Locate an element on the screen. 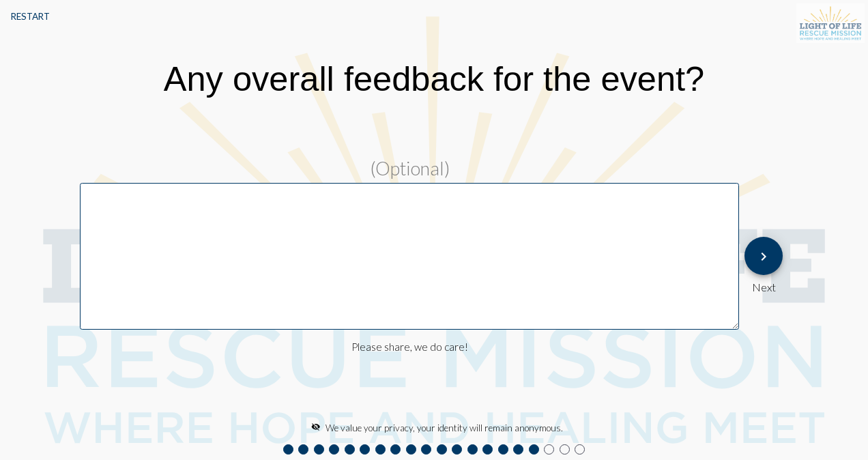  span: (Optional) is located at coordinates (409, 168).